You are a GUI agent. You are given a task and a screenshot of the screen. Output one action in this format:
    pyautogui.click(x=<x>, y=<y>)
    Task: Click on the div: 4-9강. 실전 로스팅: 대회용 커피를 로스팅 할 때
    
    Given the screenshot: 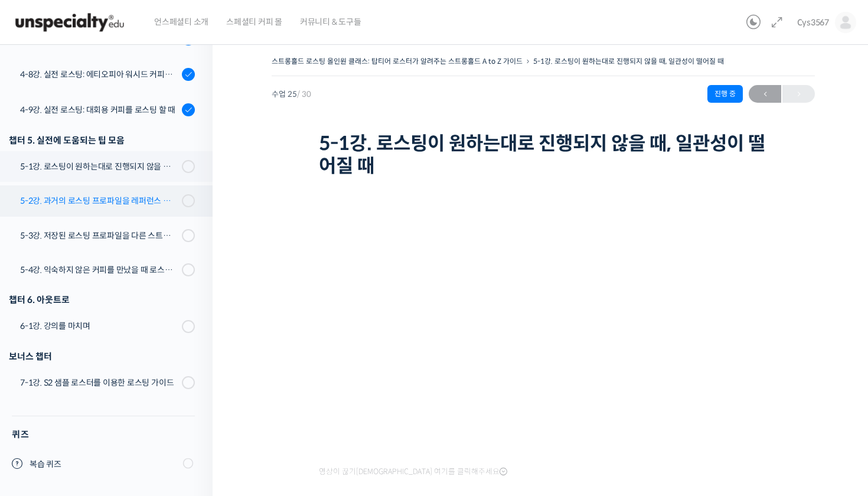 What is the action you would take?
    pyautogui.click(x=99, y=110)
    